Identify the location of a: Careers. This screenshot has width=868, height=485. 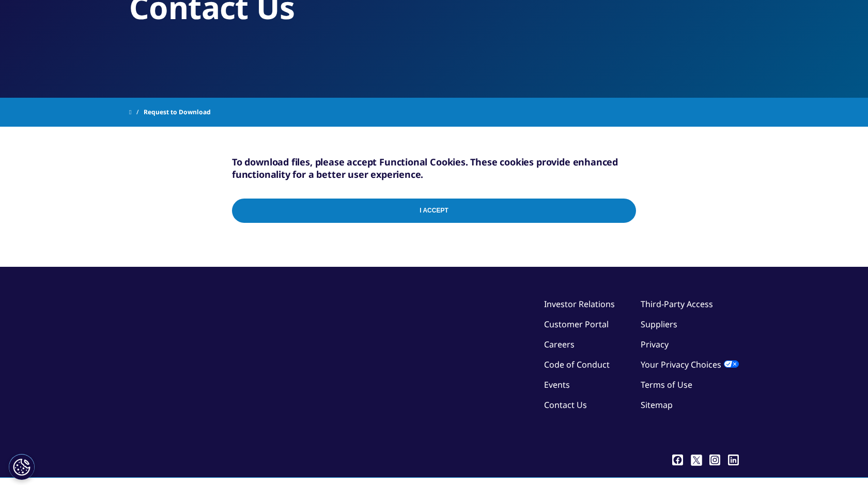
(559, 344).